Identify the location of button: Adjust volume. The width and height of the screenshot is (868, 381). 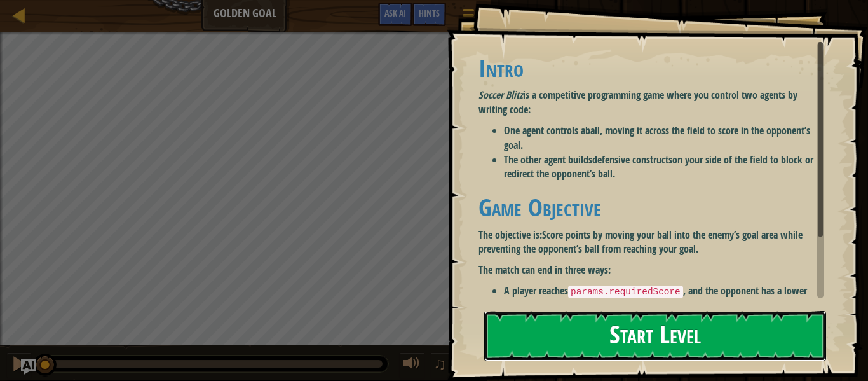
(411, 365).